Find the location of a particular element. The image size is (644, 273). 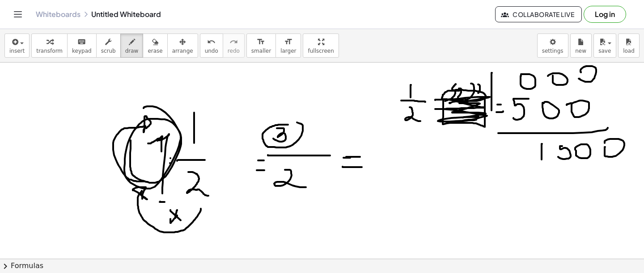

span: insert is located at coordinates (17, 51).